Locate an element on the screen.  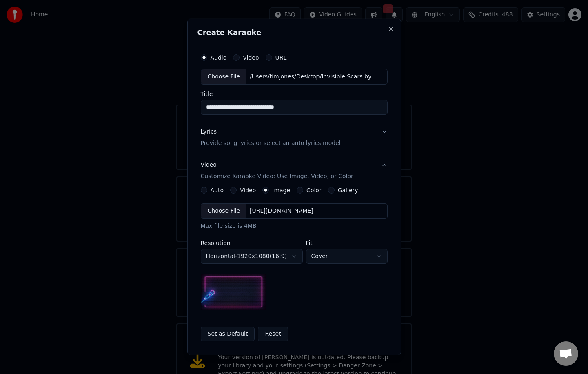
label: Gallery is located at coordinates (348, 190).